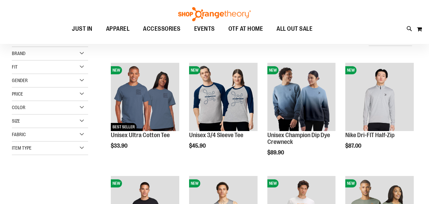 This screenshot has width=429, height=204. Describe the element at coordinates (294, 29) in the screenshot. I see `span: ALL OUT SALE` at that location.